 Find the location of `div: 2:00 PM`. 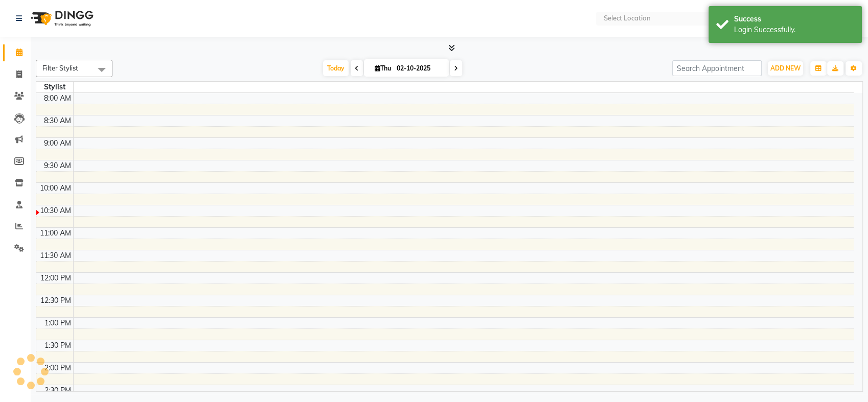

div: 2:00 PM is located at coordinates (57, 368).